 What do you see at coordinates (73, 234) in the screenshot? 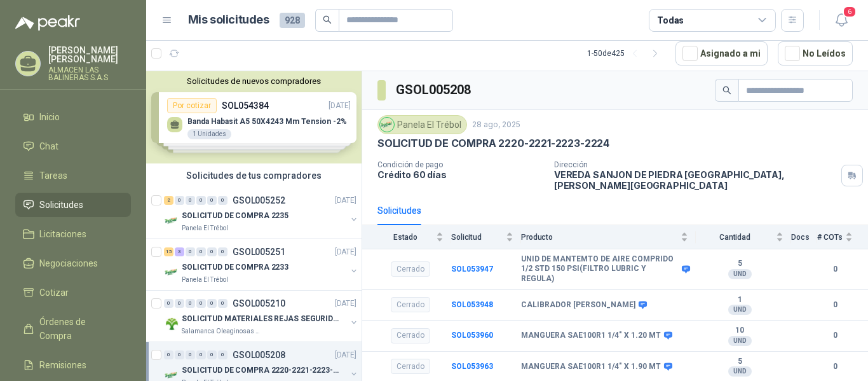
I see `a: Licitaciones` at bounding box center [73, 234].